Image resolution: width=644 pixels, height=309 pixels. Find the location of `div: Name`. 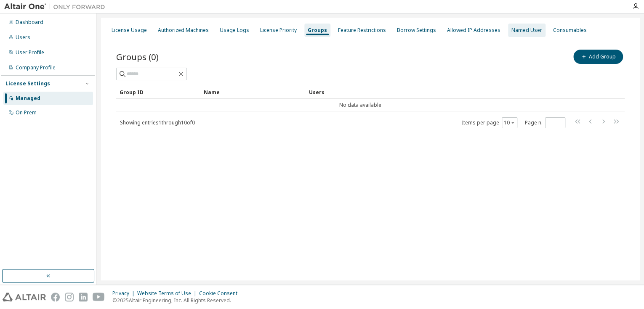

div: Name is located at coordinates (253, 92).